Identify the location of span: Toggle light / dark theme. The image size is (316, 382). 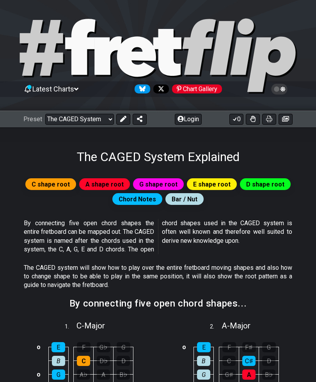
(280, 89).